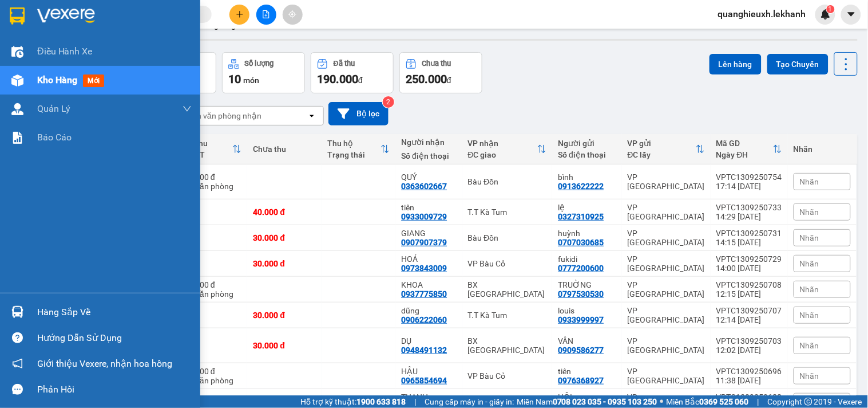 The height and width of the screenshot is (408, 868). Describe the element at coordinates (381, 402) in the screenshot. I see `strong: 1900 633 818` at that location.